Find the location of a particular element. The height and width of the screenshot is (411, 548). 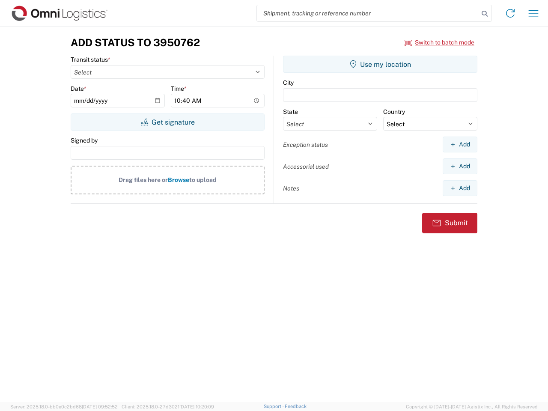

h3: Add Status to 3950762 is located at coordinates (135, 42).